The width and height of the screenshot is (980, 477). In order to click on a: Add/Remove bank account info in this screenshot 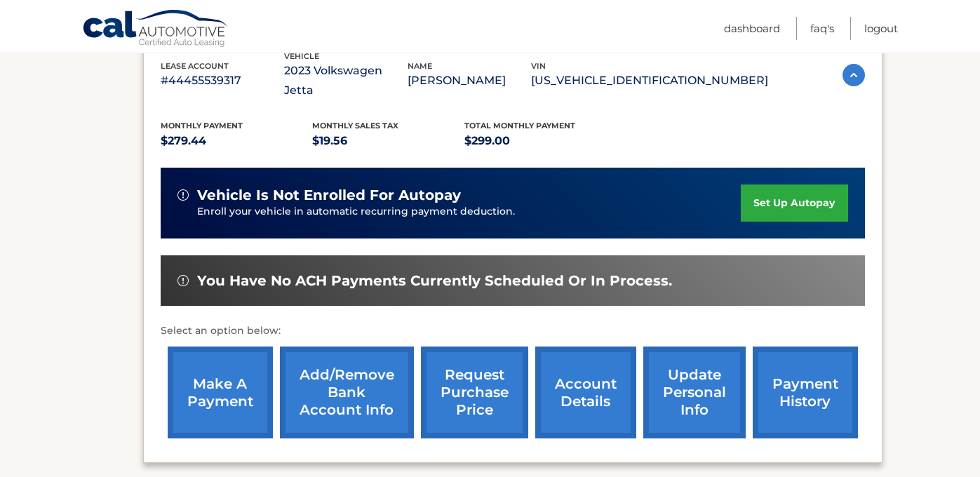, I will do `click(346, 392)`.